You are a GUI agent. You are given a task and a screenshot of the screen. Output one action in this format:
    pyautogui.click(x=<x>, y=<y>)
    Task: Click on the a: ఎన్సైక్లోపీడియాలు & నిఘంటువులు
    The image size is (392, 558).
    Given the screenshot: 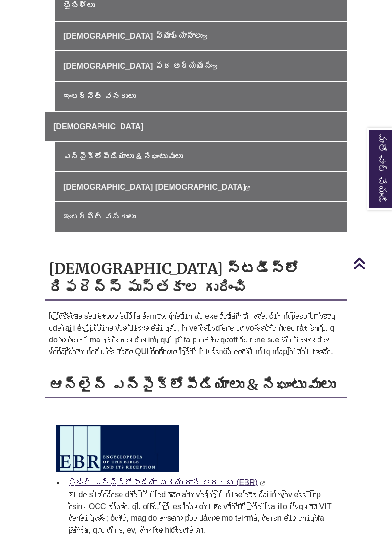 What is the action you would take?
    pyautogui.click(x=201, y=157)
    